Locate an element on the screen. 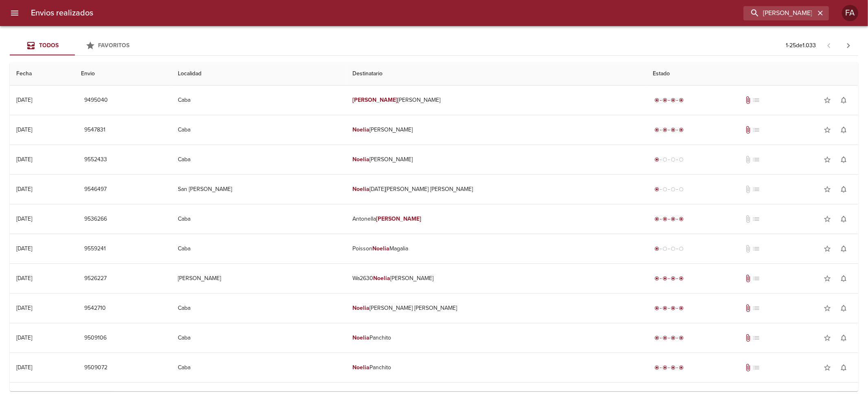 The width and height of the screenshot is (868, 401). button: 9526227 is located at coordinates (95, 278).